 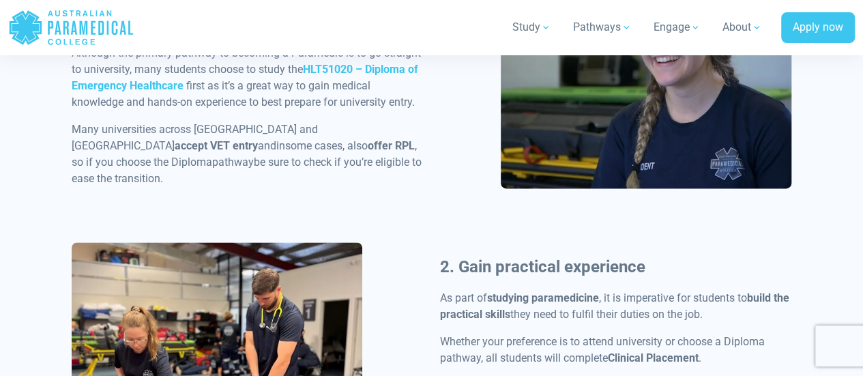 What do you see at coordinates (245, 77) in the screenshot?
I see `strong: HLT51020 – Diploma of Emergency Healthcare` at bounding box center [245, 77].